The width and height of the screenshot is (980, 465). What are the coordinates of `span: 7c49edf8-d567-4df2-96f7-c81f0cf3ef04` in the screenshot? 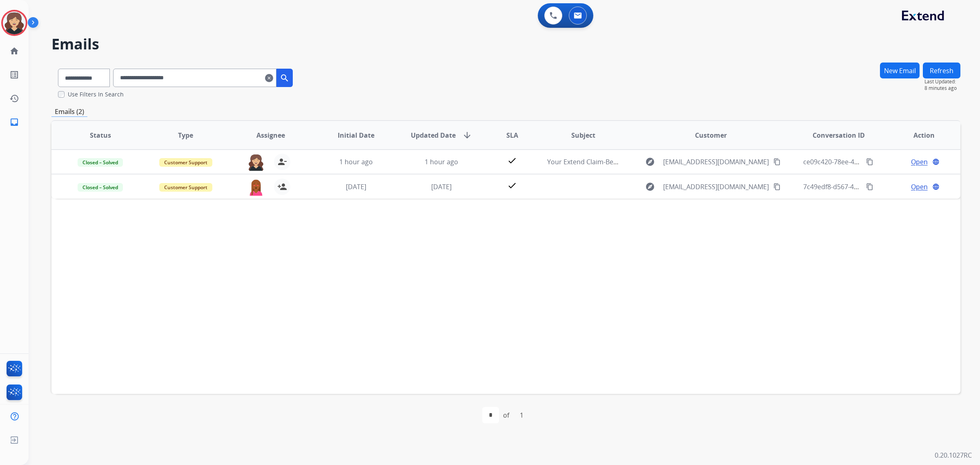 It's located at (861, 187).